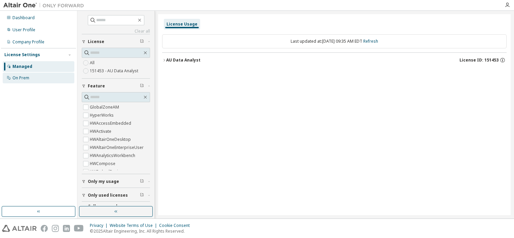 The height and width of the screenshot is (238, 514). Describe the element at coordinates (96, 42) in the screenshot. I see `span: License` at that location.